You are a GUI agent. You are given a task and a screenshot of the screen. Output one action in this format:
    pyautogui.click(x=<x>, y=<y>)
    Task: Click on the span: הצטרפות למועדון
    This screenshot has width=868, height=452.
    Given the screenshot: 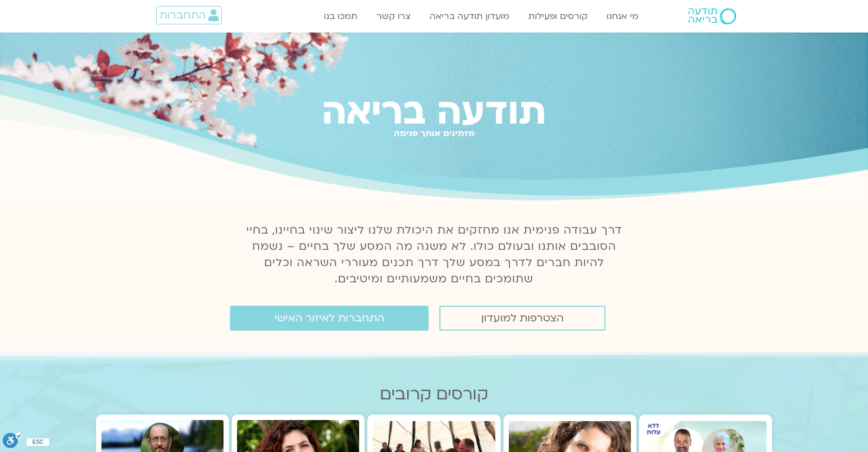 What is the action you would take?
    pyautogui.click(x=522, y=318)
    